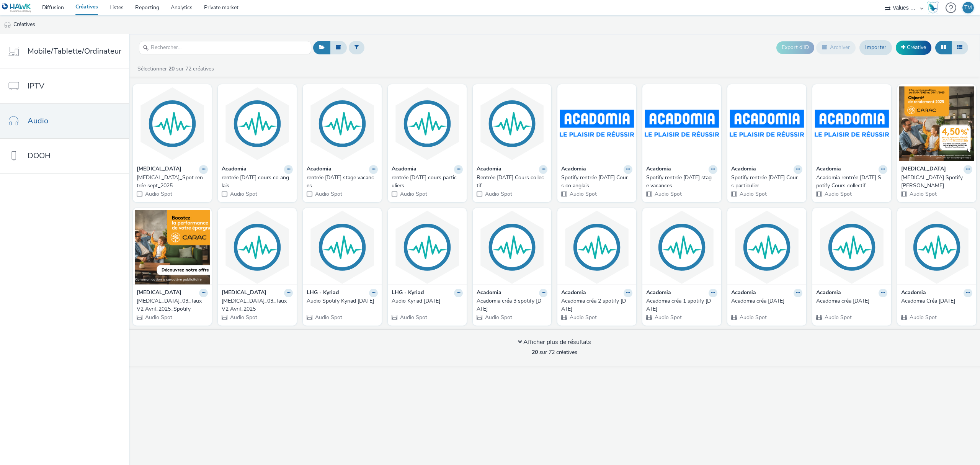 The image size is (980, 465). I want to click on img: Carac_03_Taux V2 Avril_2025 visual, so click(258, 247).